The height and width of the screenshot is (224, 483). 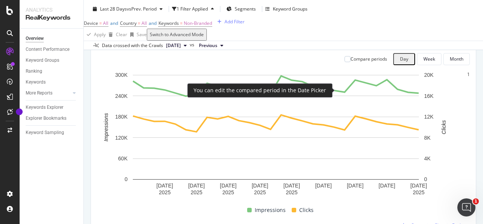 I want to click on button: Month, so click(x=456, y=59).